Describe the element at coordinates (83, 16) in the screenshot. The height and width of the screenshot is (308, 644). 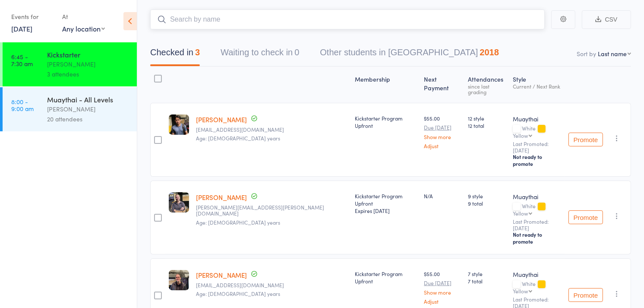
I see `div: At` at that location.